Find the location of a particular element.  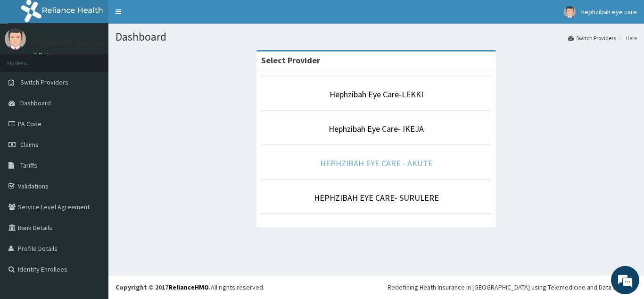

span: hephzibah eye care is located at coordinates (609, 11).